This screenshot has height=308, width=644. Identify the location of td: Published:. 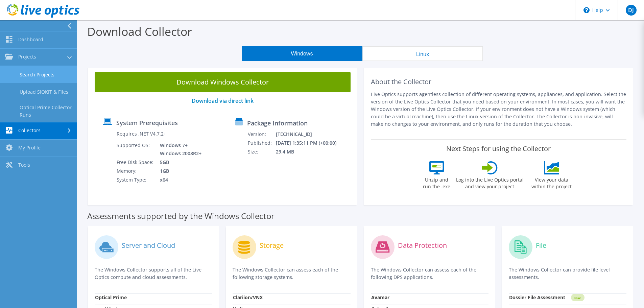
(262, 143).